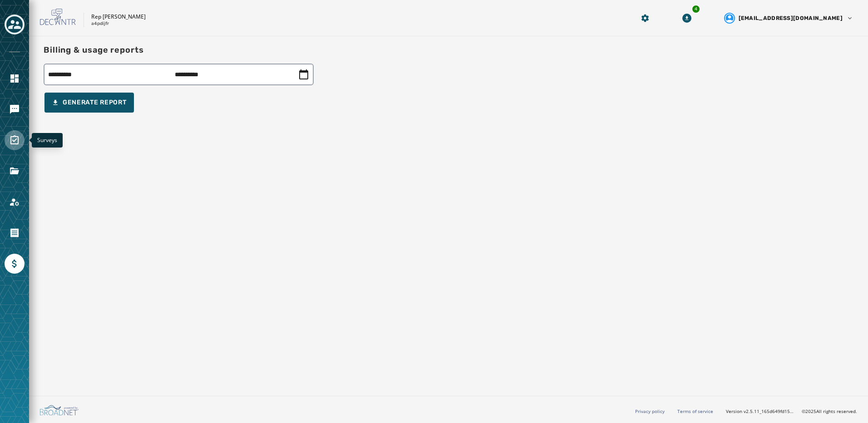 The height and width of the screenshot is (423, 868). What do you see at coordinates (696, 9) in the screenshot?
I see `div: 4` at bounding box center [696, 9].